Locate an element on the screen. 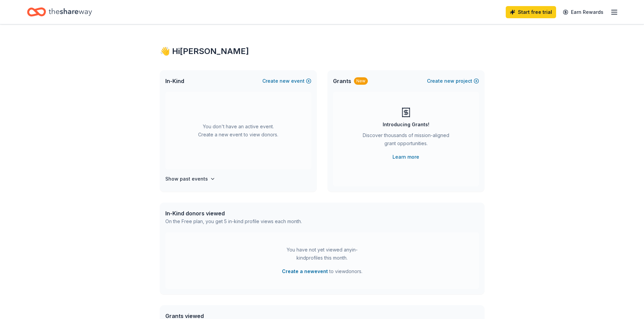  div: Introducing Grants! is located at coordinates (406, 125).